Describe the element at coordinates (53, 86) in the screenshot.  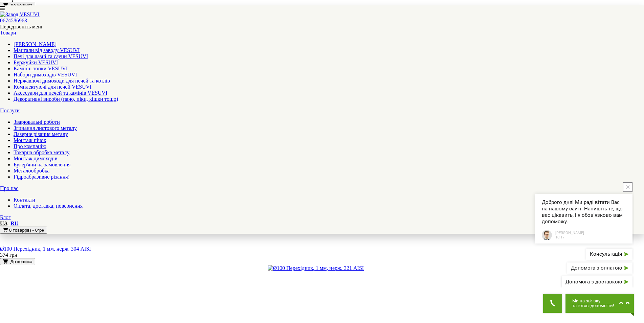
I see `a: Комплектуючі для печей VESUVI` at that location.